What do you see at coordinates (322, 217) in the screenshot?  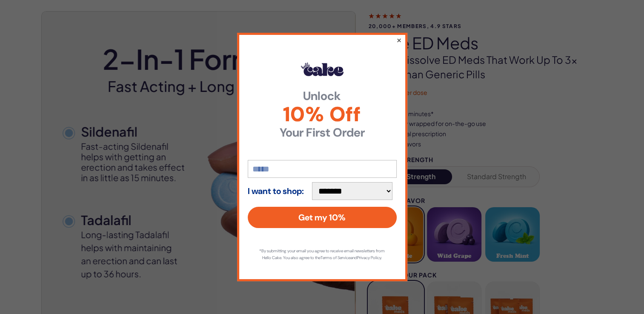 I see `button: Get my 10%` at bounding box center [322, 217].